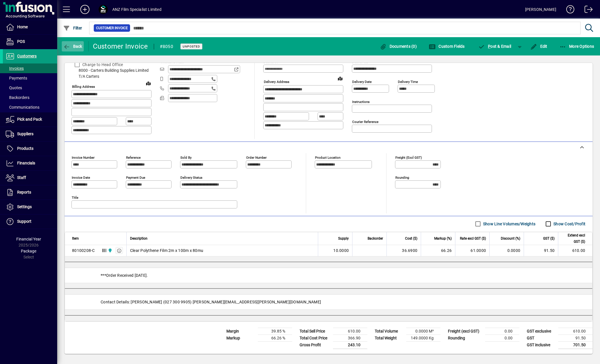 This screenshot has width=600, height=364. What do you see at coordinates (447, 46) in the screenshot?
I see `span: Custom Fields` at bounding box center [447, 46].